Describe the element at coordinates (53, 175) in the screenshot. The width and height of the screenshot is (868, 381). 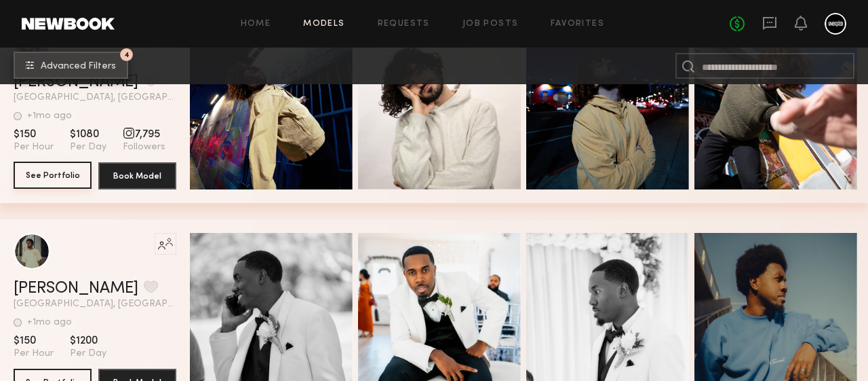
I see `button: See Portfolio` at that location.